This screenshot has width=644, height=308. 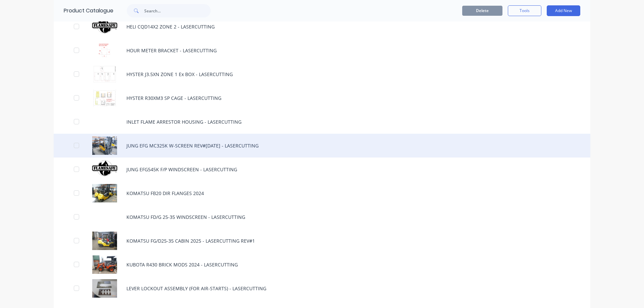 I want to click on div: KOMATSU FD/G 25-35 WINDSCREEN - LASERCUTTING, so click(x=322, y=217).